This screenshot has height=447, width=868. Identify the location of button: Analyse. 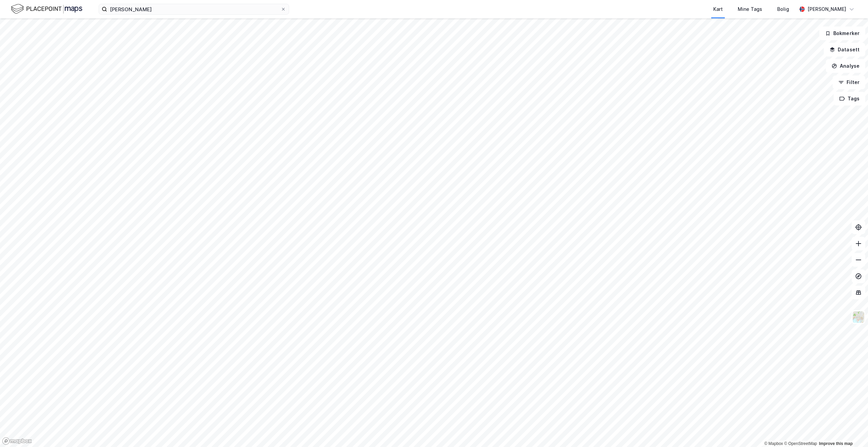
(845, 66).